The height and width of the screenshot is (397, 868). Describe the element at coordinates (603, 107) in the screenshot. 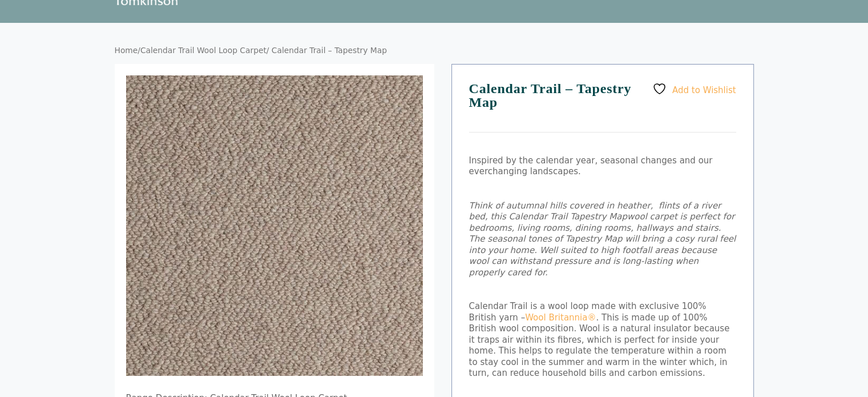

I see `h1: Calendar Trail – Tapestry Map` at that location.